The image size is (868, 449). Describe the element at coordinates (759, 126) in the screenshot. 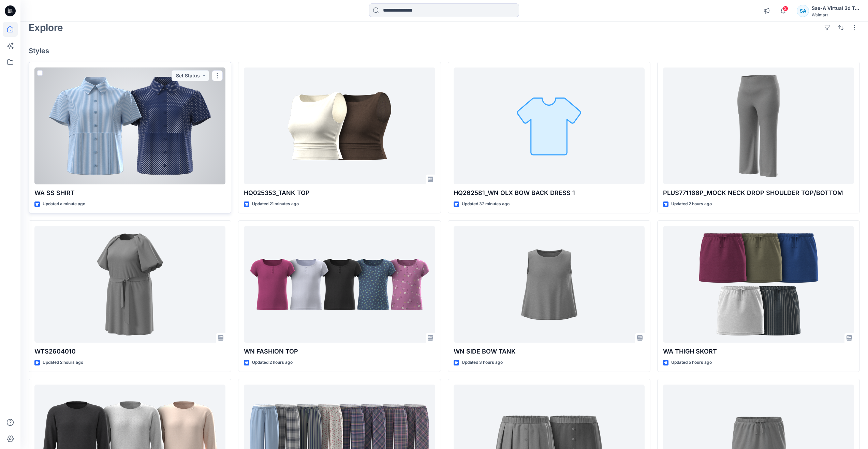

I see `a: PLUS771166P_MOCK NECK DROP SHOULDER TOP/BOTTOM` at that location.